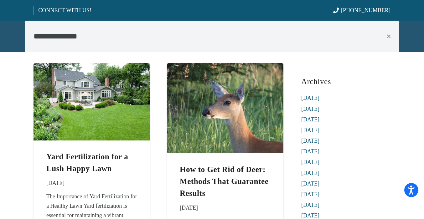 Image resolution: width=424 pixels, height=219 pixels. What do you see at coordinates (225, 108) in the screenshot?
I see `img: how-to-get-rid-of-deer` at bounding box center [225, 108].